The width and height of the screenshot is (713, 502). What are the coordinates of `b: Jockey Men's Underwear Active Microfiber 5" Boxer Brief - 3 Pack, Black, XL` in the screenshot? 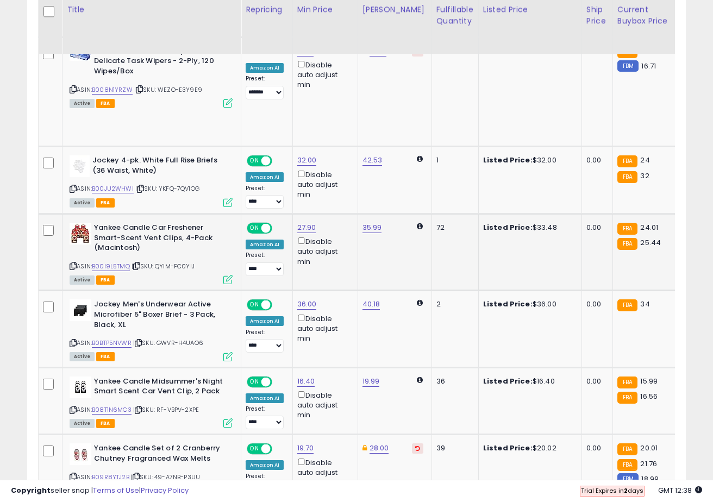 It's located at (160, 316).